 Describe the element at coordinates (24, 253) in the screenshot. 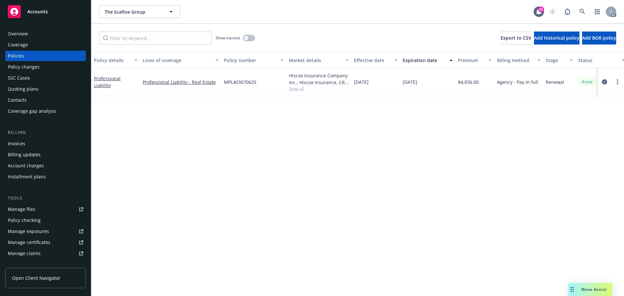

I see `div: Manage claims` at that location.